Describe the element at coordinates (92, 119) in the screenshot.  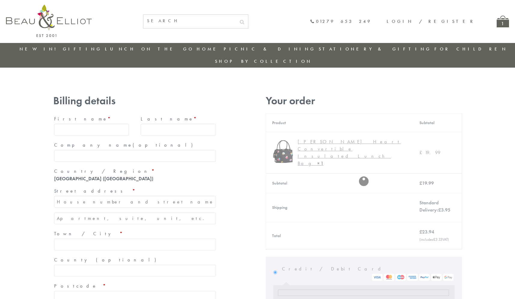
I see `label: First name` at that location.